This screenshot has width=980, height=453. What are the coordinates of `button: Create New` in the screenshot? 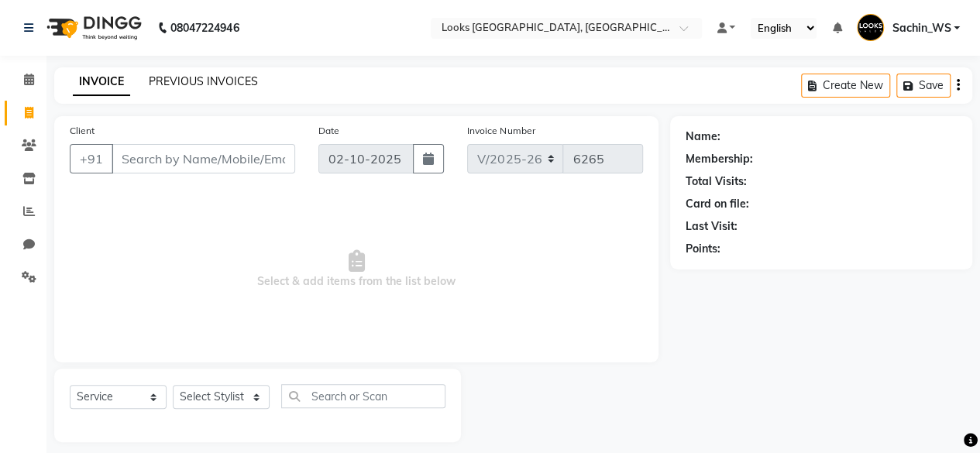 It's located at (845, 85).